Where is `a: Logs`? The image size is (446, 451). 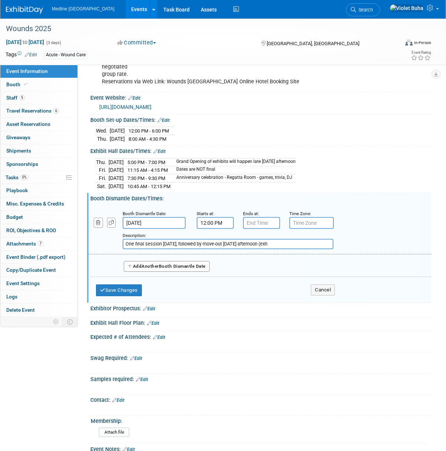
a: Logs is located at coordinates (39, 297).